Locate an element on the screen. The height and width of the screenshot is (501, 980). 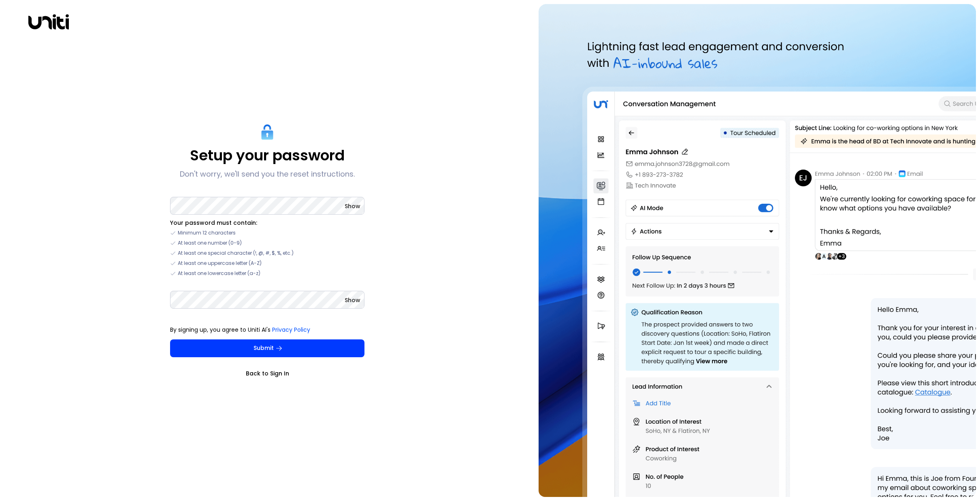
span: At least one uppercase letter (A-Z) is located at coordinates (220, 263).